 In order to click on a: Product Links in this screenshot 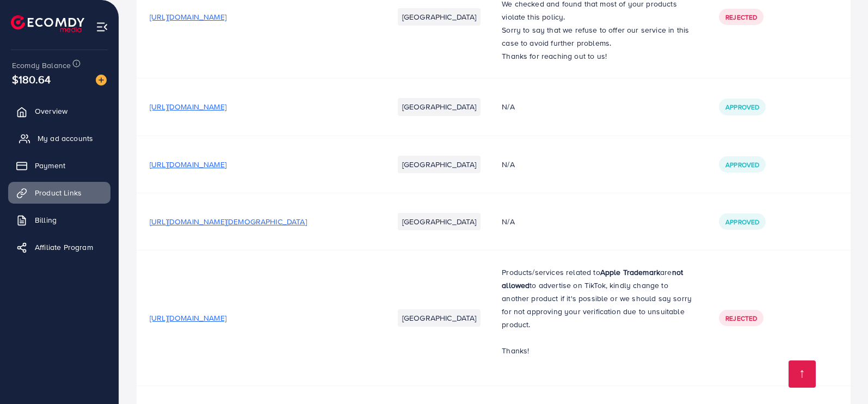, I will do `click(59, 193)`.